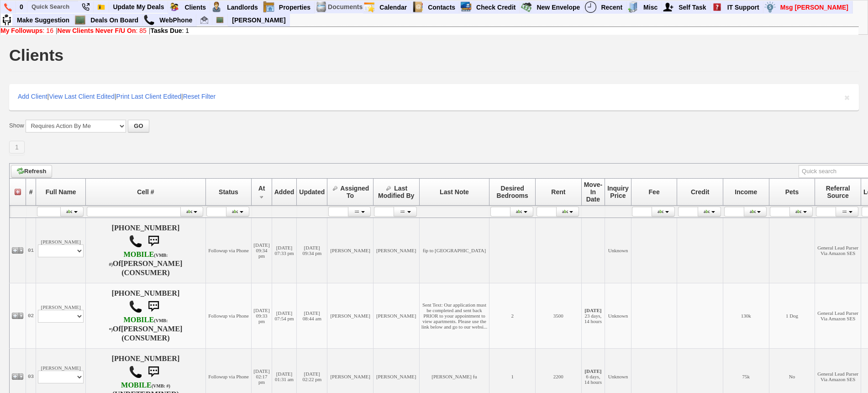  I want to click on h1: Clients, so click(36, 55).